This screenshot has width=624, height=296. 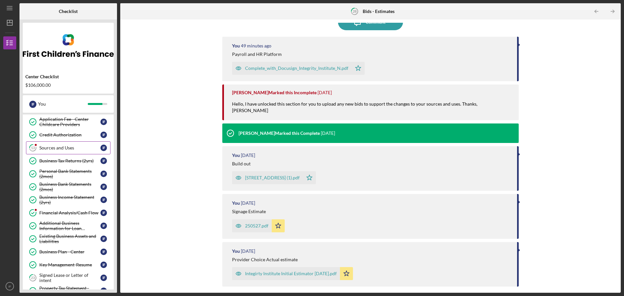 What do you see at coordinates (70, 239) in the screenshot?
I see `div: Existing Business Assets and Liabilities` at bounding box center [70, 239].